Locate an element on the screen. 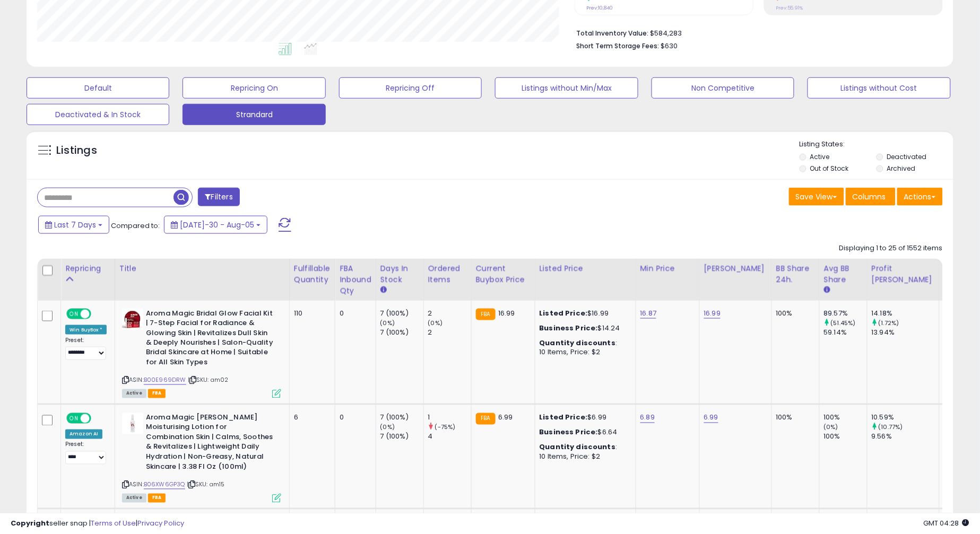 The height and width of the screenshot is (534, 980). div: $14.24 is located at coordinates (584, 328).